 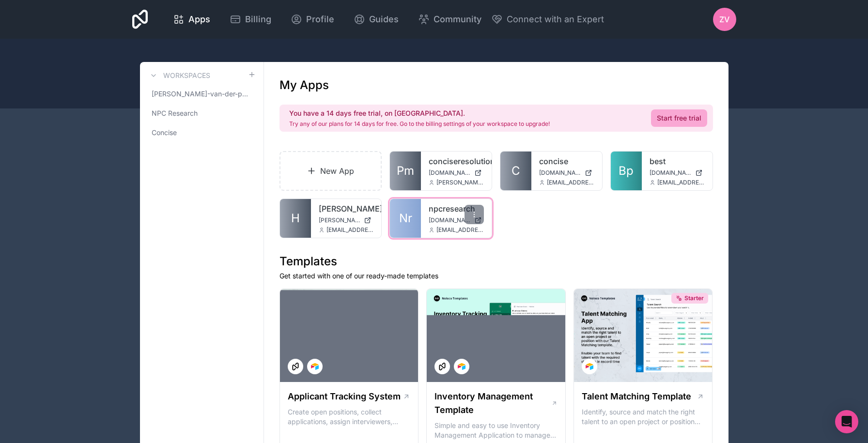 What do you see at coordinates (405, 171) in the screenshot?
I see `span: Pm` at bounding box center [405, 171].